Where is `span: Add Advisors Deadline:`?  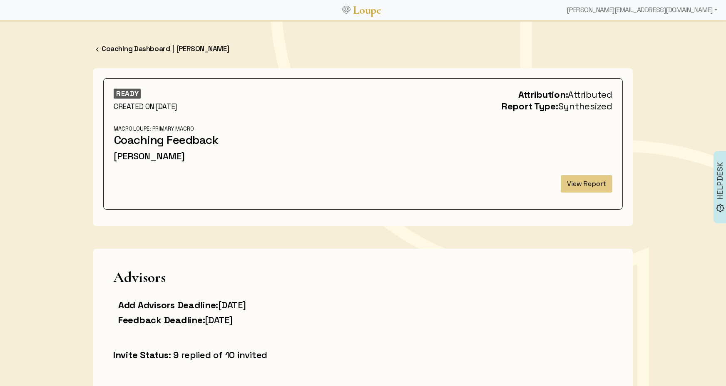
span: Add Advisors Deadline: is located at coordinates (168, 305).